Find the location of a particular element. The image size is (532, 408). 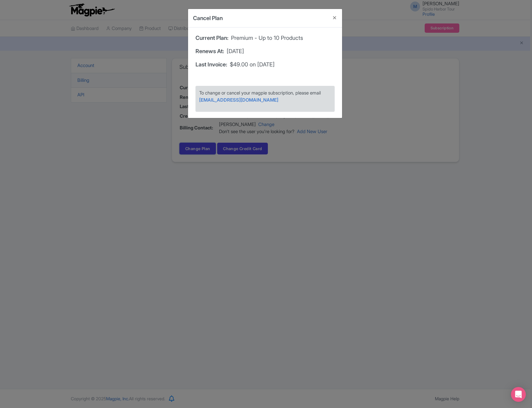

span: Current Plan: is located at coordinates (212, 38).